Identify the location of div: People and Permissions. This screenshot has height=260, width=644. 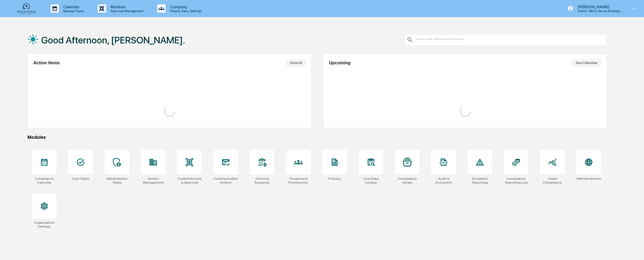
(298, 181).